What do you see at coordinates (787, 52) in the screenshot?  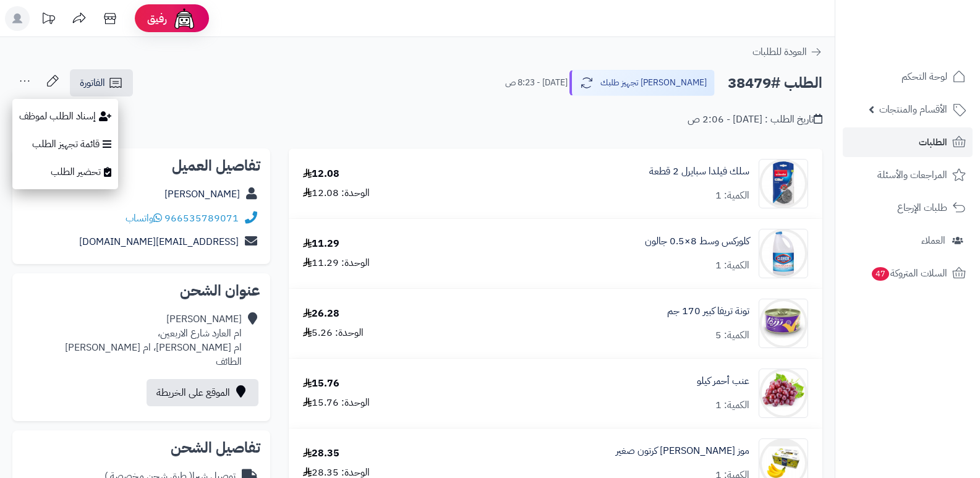 I see `a: العودة للطلبات` at bounding box center [787, 52].